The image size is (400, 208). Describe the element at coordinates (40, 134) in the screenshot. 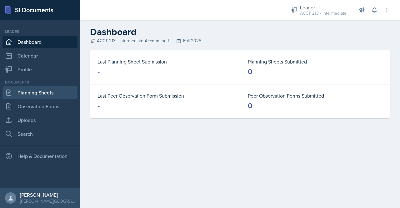

I see `a: Search` at that location.